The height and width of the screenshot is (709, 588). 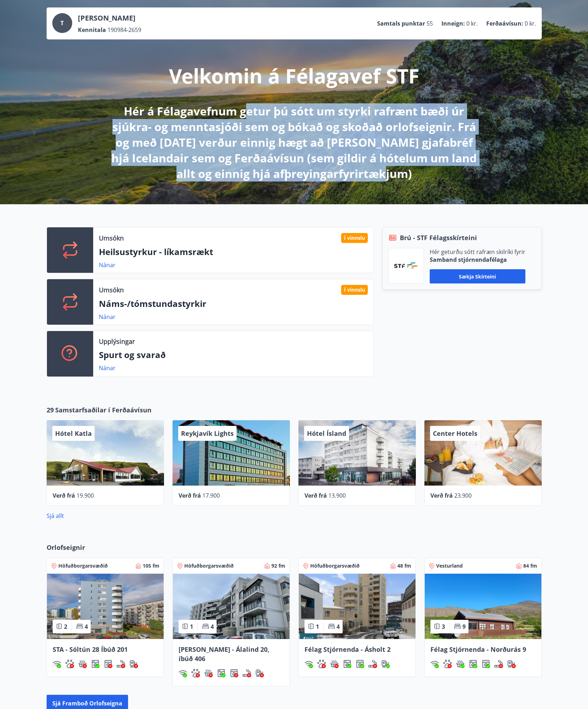 What do you see at coordinates (92, 29) in the screenshot?
I see `p: Kennitala` at bounding box center [92, 29].